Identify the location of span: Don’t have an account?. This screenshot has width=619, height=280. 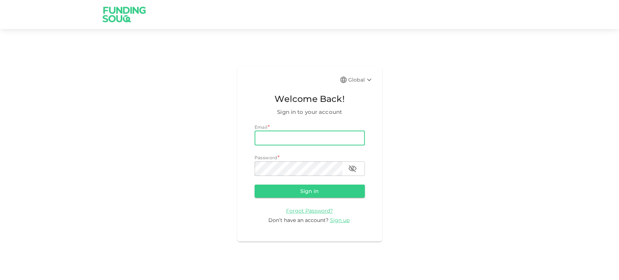
(299, 220).